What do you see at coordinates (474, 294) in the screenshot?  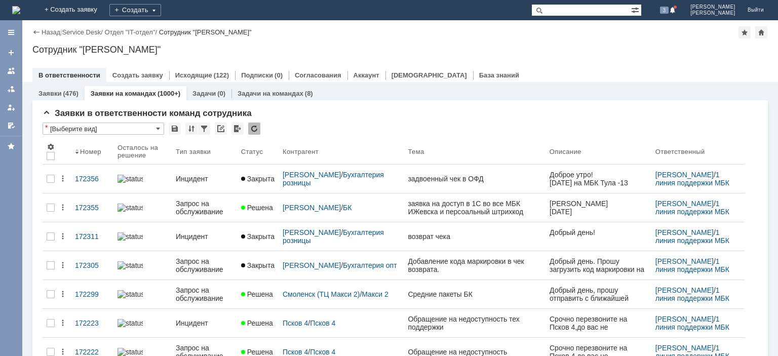 I see `div: Средние пакеты БК` at bounding box center [474, 294].